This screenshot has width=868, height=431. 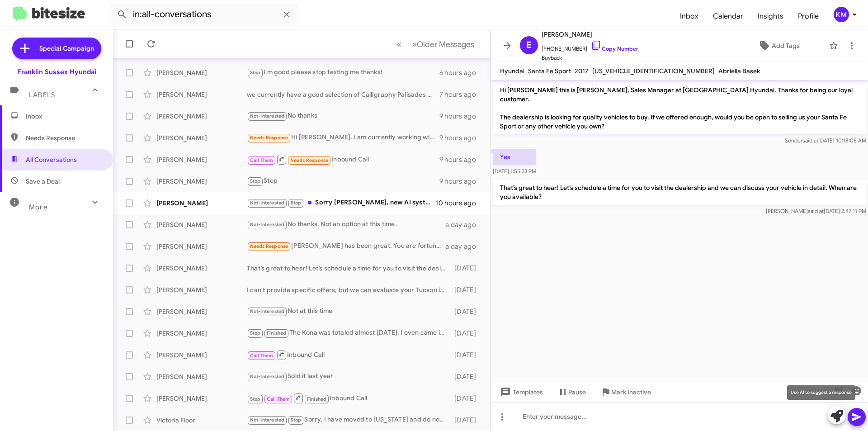 What do you see at coordinates (348, 268) in the screenshot?
I see `div: That’s great to hear! Let’s schedule a time for you to visit the dealership and we can discuss yo...` at bounding box center [348, 268].